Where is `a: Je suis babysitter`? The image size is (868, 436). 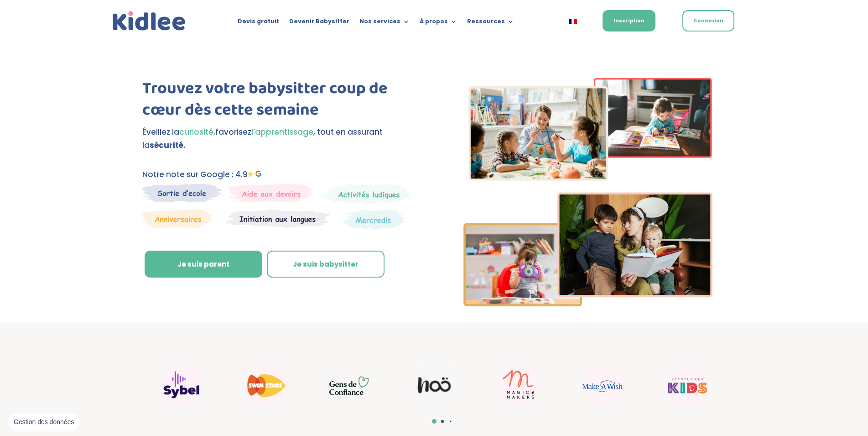
a: Je suis babysitter is located at coordinates (326, 264).